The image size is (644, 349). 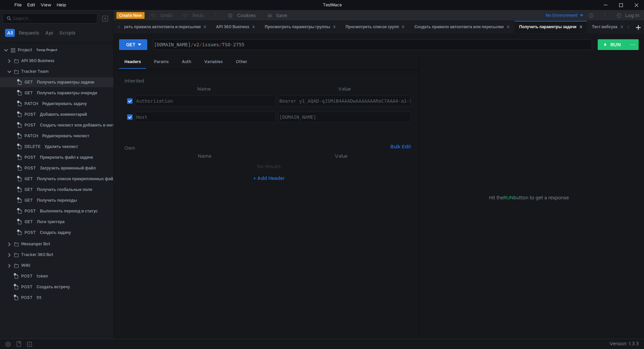 I want to click on div: Редактировать чеклист, so click(x=66, y=136).